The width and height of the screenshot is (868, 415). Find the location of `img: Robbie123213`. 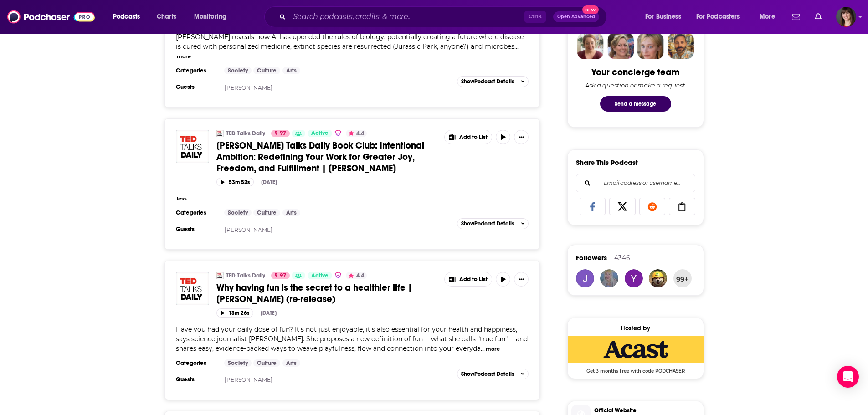

img: Robbie123213 is located at coordinates (659, 279).